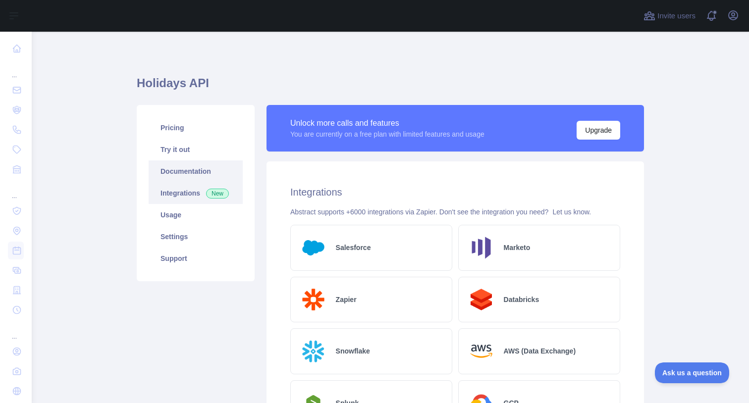  What do you see at coordinates (387, 134) in the screenshot?
I see `div: You are currently on a free plan with limited features and usage` at bounding box center [387, 134].